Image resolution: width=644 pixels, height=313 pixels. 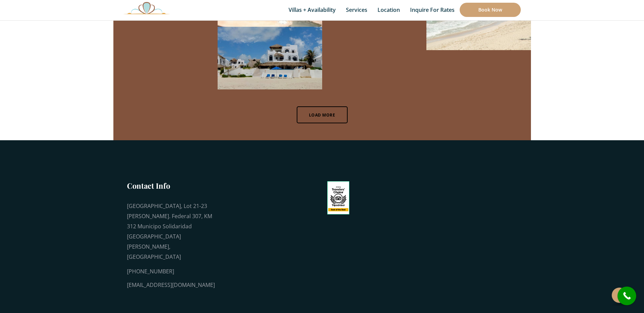 I want to click on h3: Contact Info, so click(x=171, y=186).